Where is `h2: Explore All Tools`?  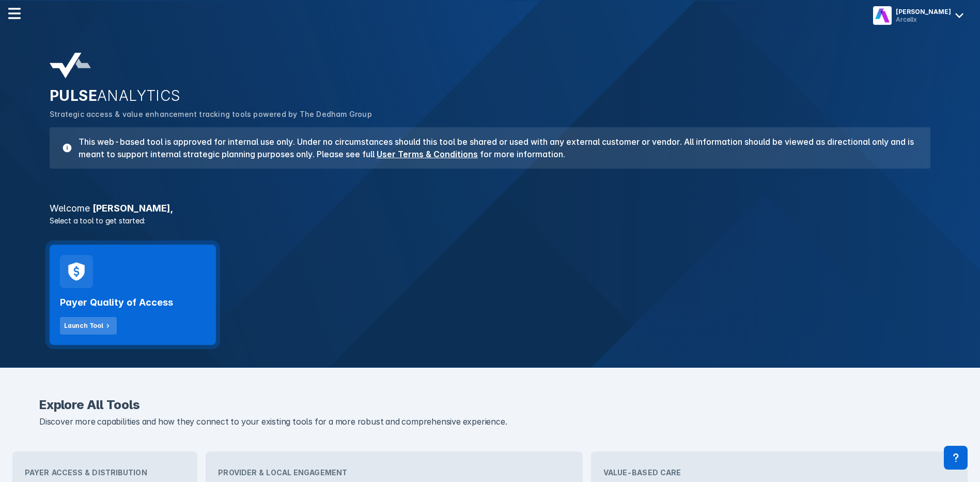 h2: Explore All Tools is located at coordinates (490, 405).